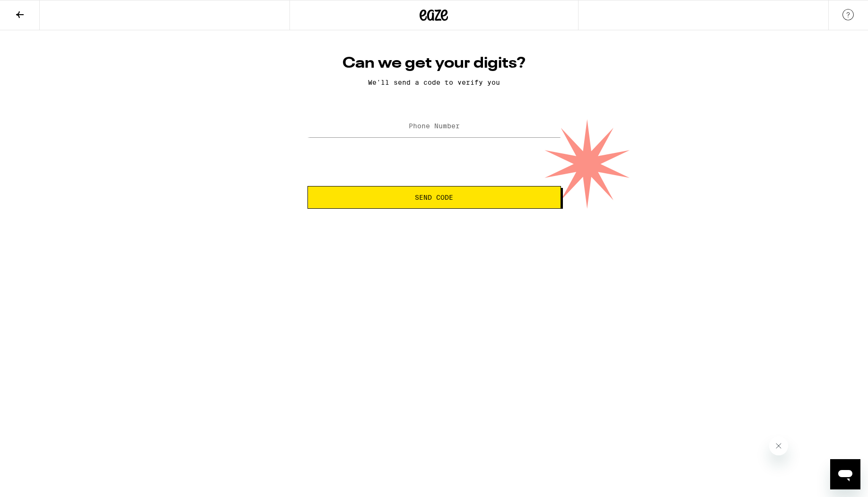 This screenshot has height=497, width=868. I want to click on label: Phone Number, so click(434, 126).